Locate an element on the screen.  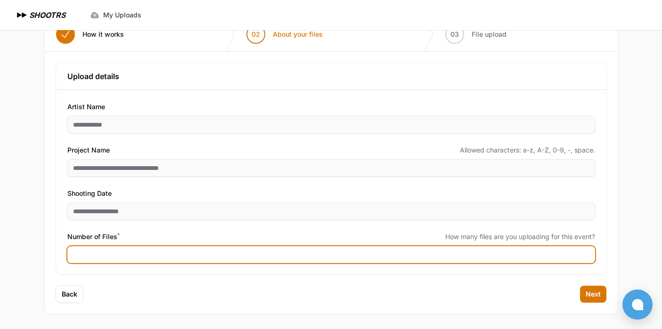
a: SHOOTRS SHOOTRS is located at coordinates (40, 15).